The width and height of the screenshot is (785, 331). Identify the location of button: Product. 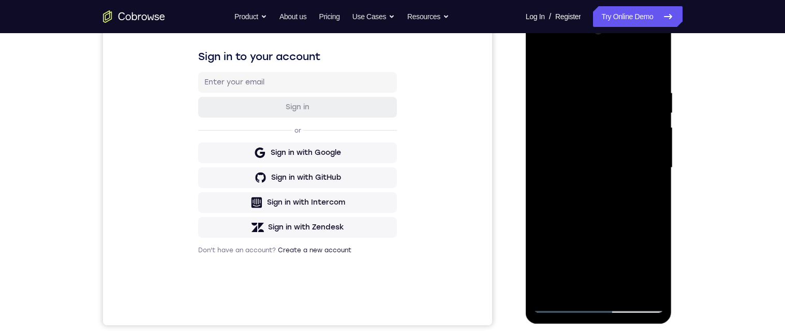
(250, 17).